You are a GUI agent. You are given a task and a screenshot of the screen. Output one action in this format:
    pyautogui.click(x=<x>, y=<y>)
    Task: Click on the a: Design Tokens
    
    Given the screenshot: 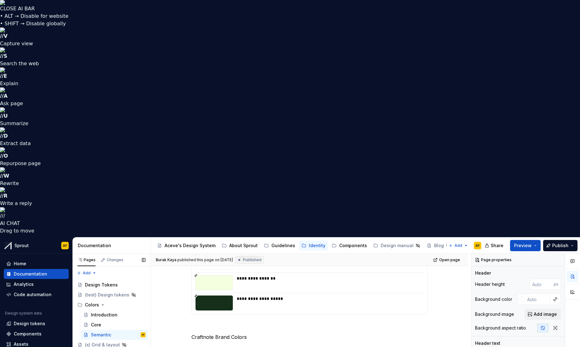 What is the action you would take?
    pyautogui.click(x=111, y=285)
    